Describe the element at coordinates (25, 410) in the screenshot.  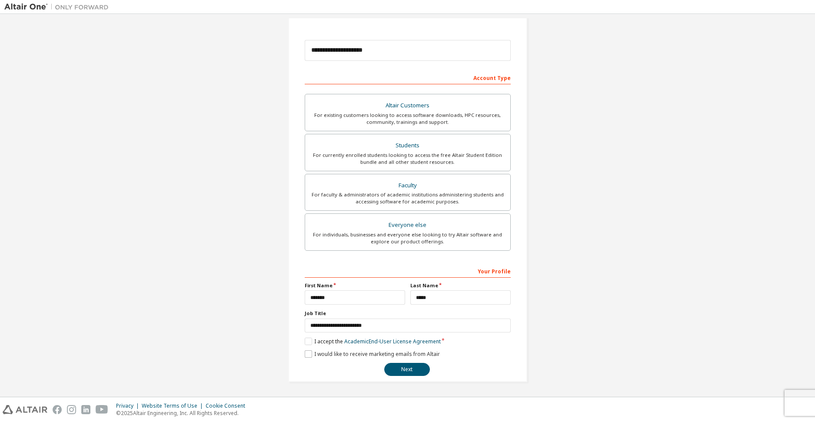
I see `img: altair_logo.svg` at that location.